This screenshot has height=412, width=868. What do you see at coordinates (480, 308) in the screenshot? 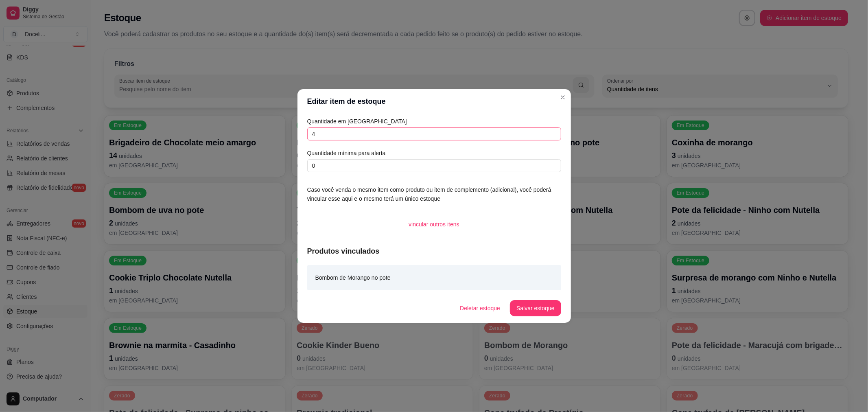
I see `button: Deletar estoque` at bounding box center [480, 308].